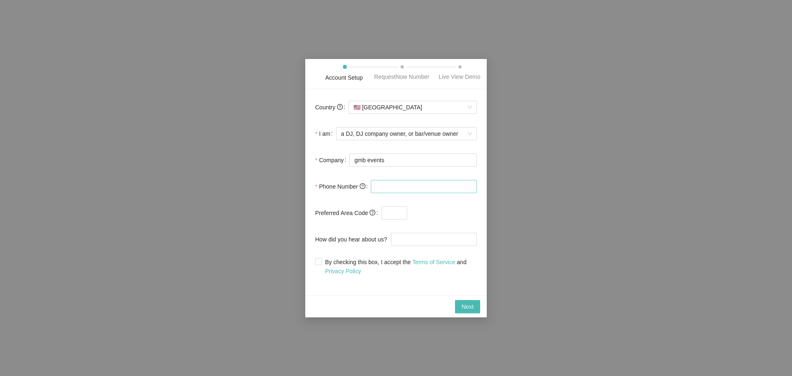  I want to click on div: Account Setup, so click(344, 78).